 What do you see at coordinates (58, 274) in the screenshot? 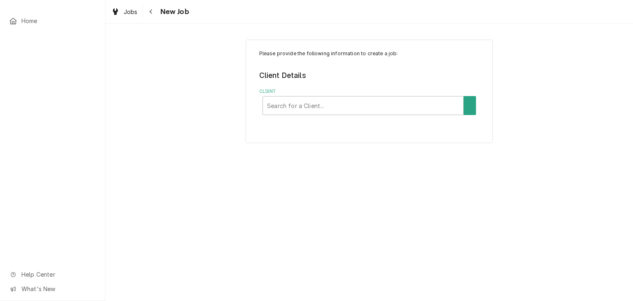
I see `span: Help Center` at bounding box center [58, 274].